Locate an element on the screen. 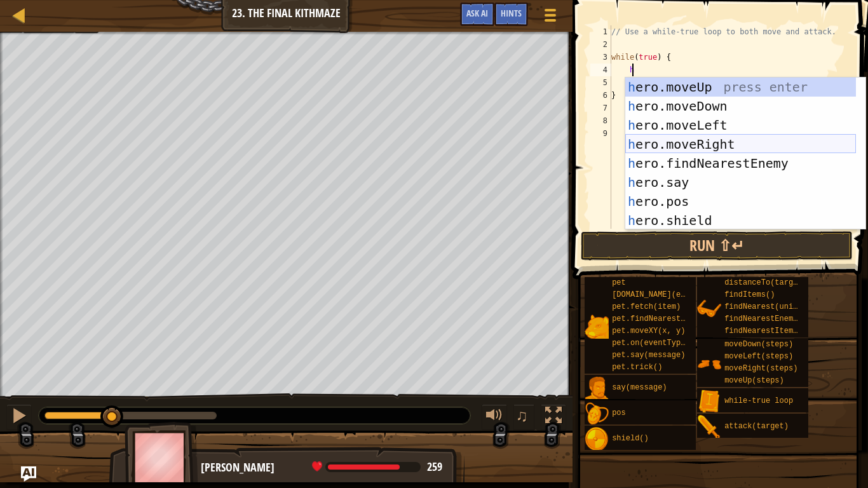  span: pet is located at coordinates (619, 283).